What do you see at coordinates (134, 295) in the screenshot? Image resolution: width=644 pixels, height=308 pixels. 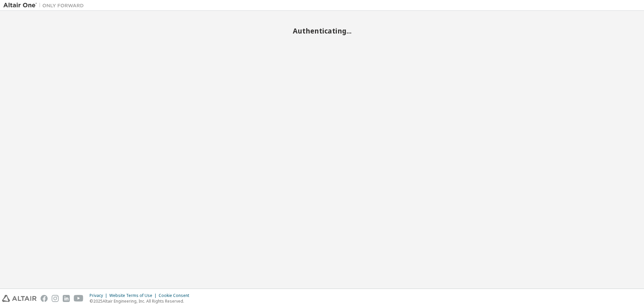 I see `div: Website Terms of Use` at bounding box center [134, 295].